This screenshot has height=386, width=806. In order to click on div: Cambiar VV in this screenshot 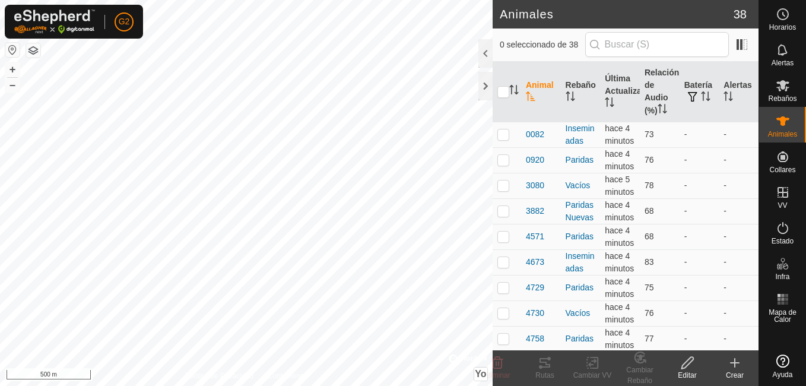, I will do `click(593, 375)`.